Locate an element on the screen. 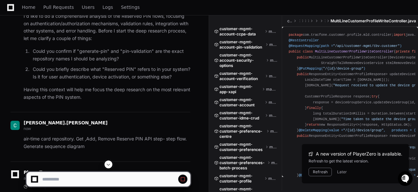  span: customer-mgmt-account-verification is located at coordinates (241, 76).